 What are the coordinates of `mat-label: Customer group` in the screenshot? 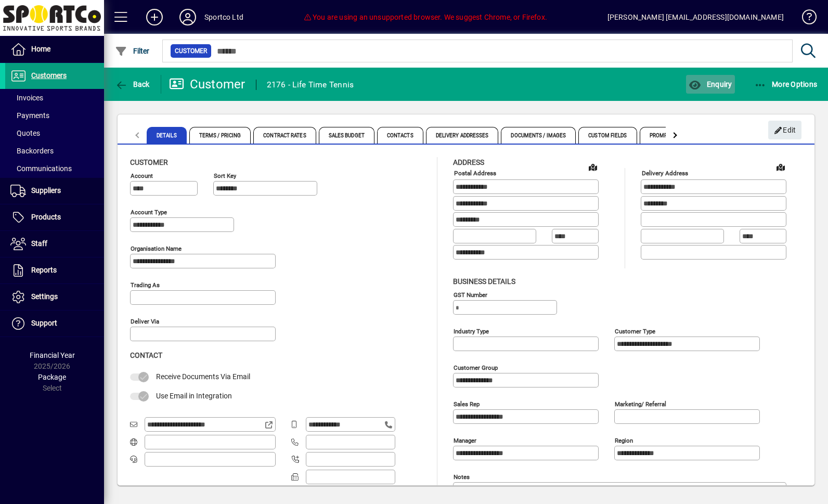 It's located at (476, 367).